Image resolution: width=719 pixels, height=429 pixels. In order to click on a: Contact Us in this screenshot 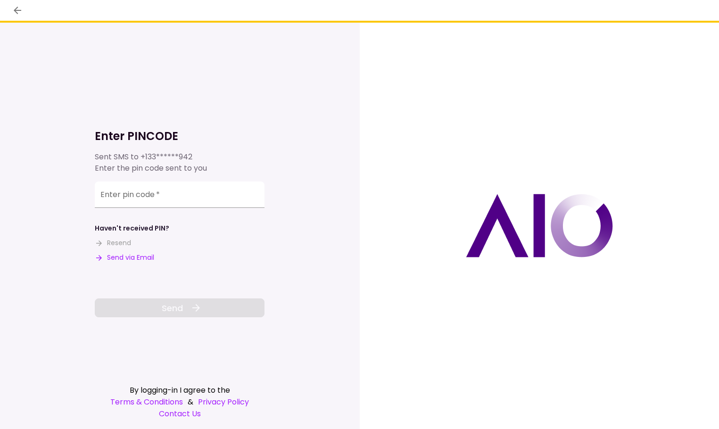, I will do `click(180, 414)`.